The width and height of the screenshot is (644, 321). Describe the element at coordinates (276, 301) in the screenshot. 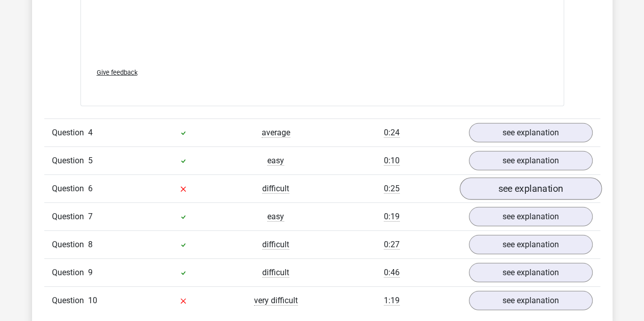

I see `span: very difficult` at that location.